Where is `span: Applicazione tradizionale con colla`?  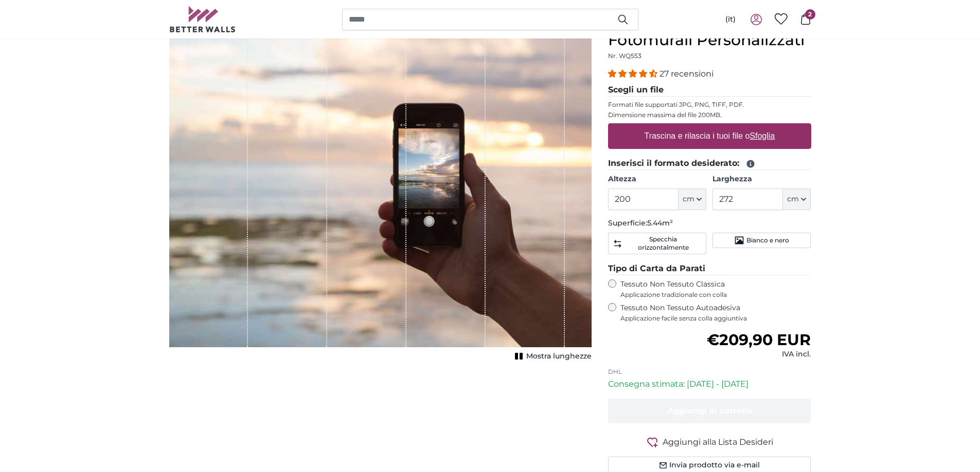
span: Applicazione tradizionale con colla is located at coordinates (716, 295).